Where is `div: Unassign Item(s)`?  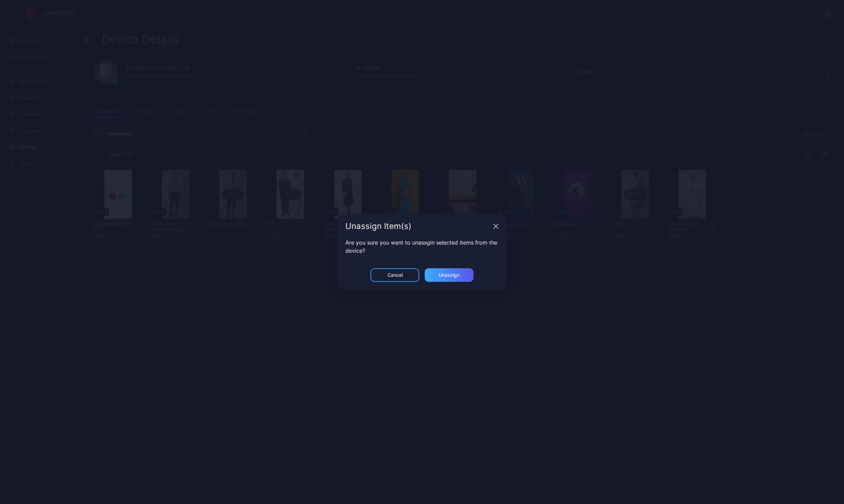
div: Unassign Item(s) is located at coordinates (418, 226).